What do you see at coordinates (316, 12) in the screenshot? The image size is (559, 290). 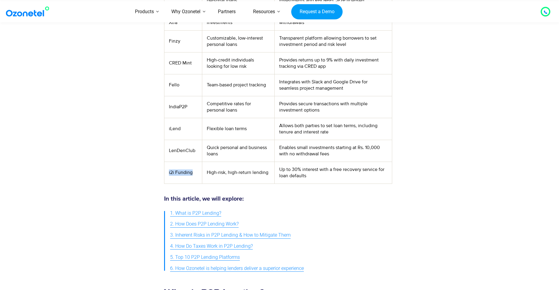 I see `a: Request a Demo` at bounding box center [316, 12].